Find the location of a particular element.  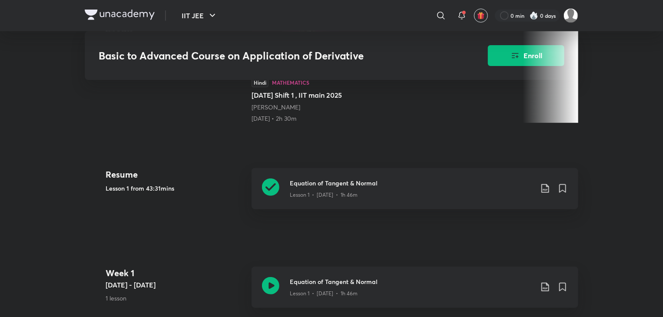

div: 31st Mar • 2h 30m is located at coordinates (311, 119).